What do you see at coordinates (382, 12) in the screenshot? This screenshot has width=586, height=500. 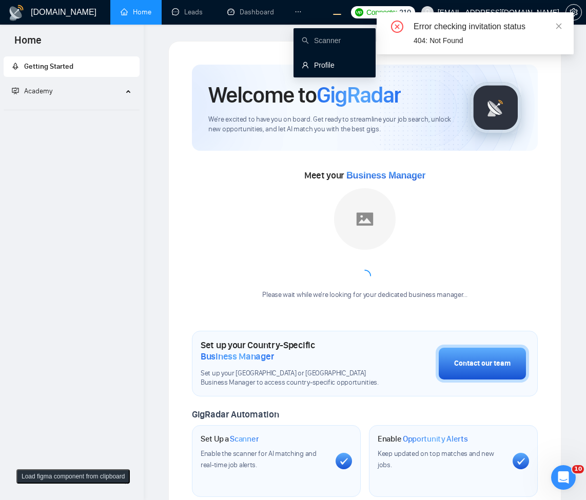 I see `span: Connects:` at bounding box center [382, 12].